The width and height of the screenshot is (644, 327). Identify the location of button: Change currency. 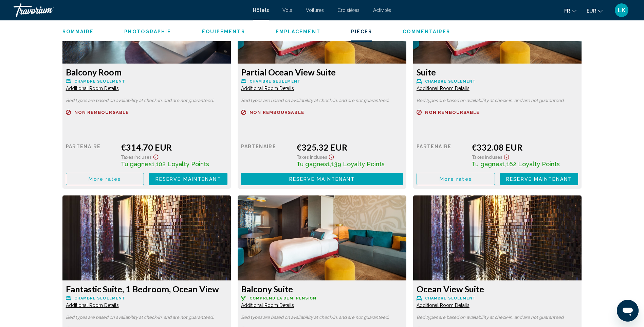
(594, 11).